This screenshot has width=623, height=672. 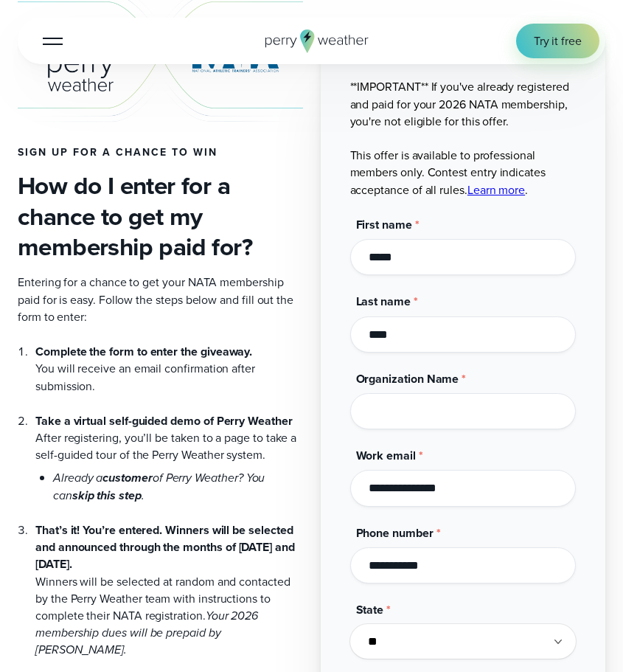 I want to click on span: Work email, so click(x=386, y=455).